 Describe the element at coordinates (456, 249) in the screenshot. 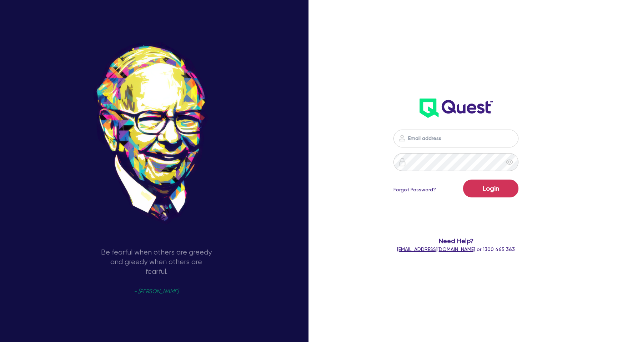

I see `span: or 1300 465 363` at that location.